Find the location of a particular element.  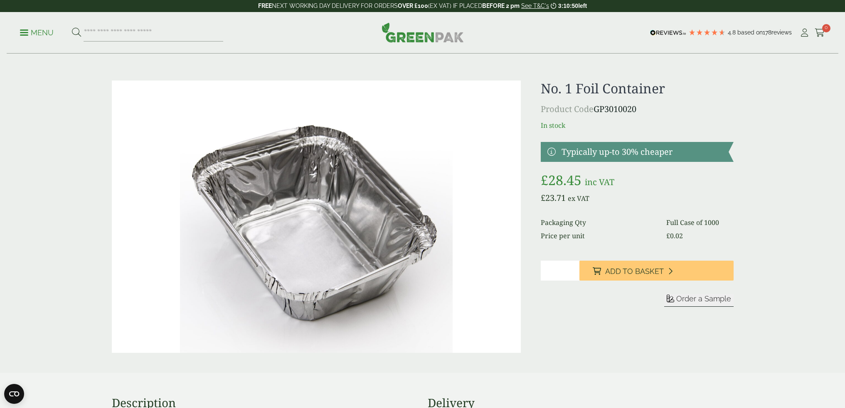

span: 178 is located at coordinates (766, 32).